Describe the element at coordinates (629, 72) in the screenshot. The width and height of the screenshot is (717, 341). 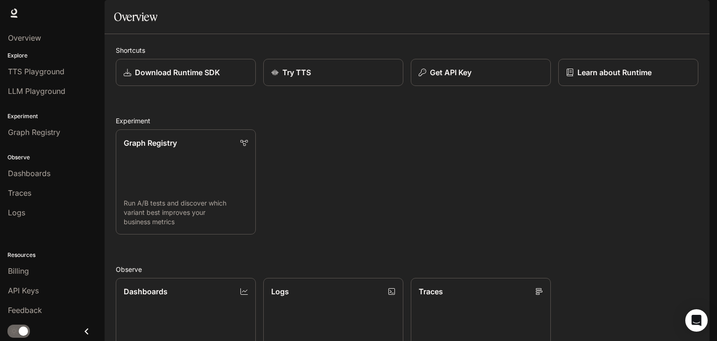
I see `a: Learn about Runtime` at that location.